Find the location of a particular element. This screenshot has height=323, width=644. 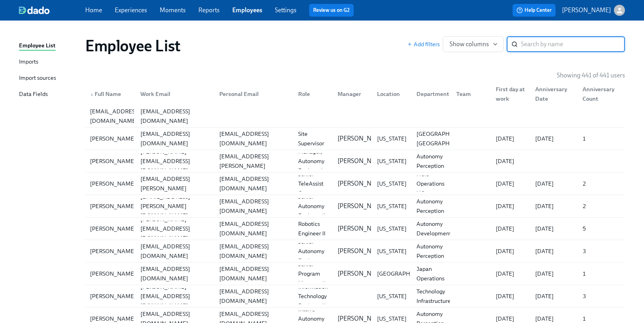

div: Employee List is located at coordinates (37, 46).